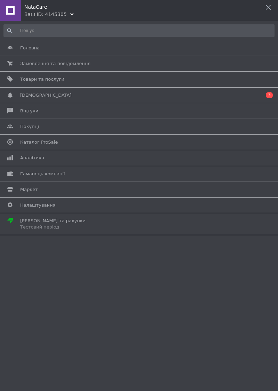 The width and height of the screenshot is (278, 391). Describe the element at coordinates (42, 79) in the screenshot. I see `span: Товари та послуги` at that location.